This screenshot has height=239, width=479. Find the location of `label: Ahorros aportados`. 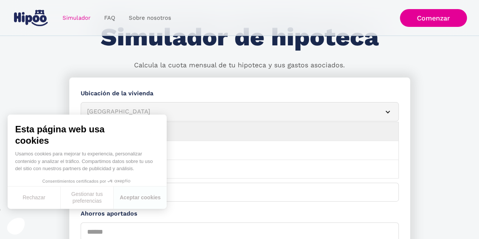

label: Ahorros aportados is located at coordinates (239, 214).